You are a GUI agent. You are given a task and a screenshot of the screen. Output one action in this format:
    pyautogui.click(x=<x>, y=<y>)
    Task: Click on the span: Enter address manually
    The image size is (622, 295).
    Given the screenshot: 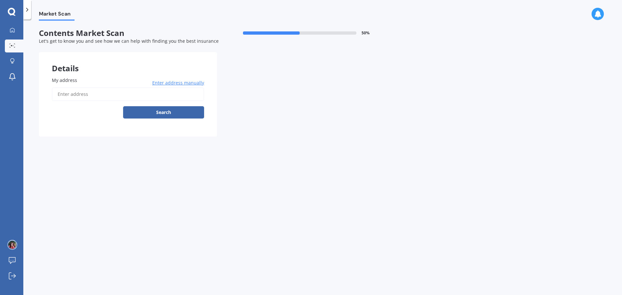 What is the action you would take?
    pyautogui.click(x=178, y=83)
    